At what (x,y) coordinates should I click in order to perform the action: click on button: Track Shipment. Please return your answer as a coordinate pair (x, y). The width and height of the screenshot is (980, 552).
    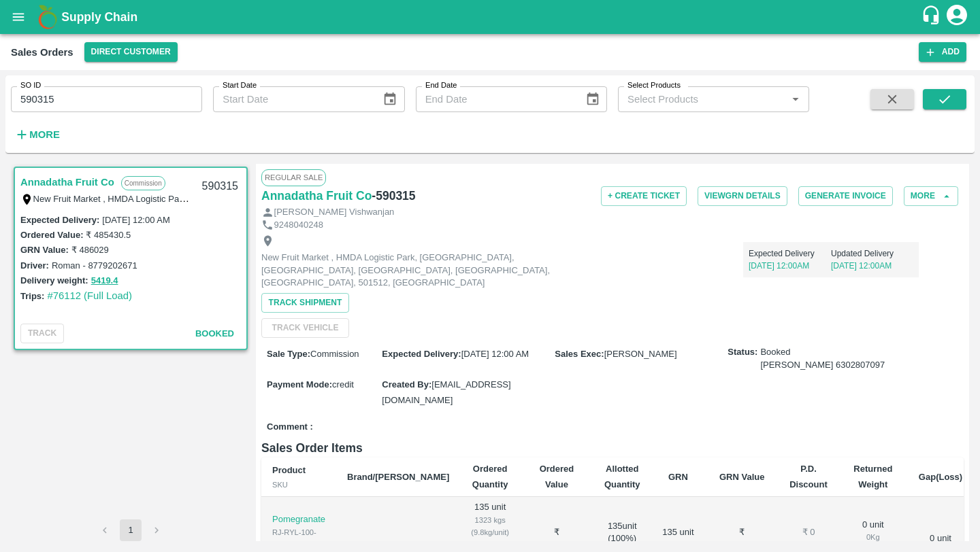
    Looking at the image, I should click on (305, 303).